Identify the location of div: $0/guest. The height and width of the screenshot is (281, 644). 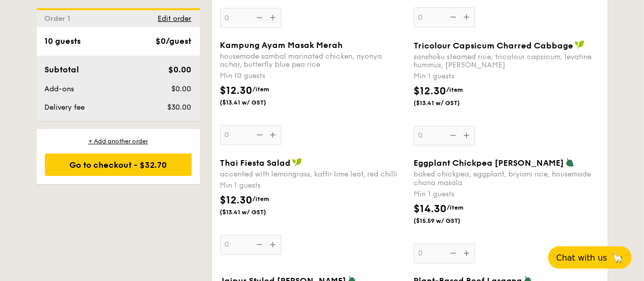
(174, 41).